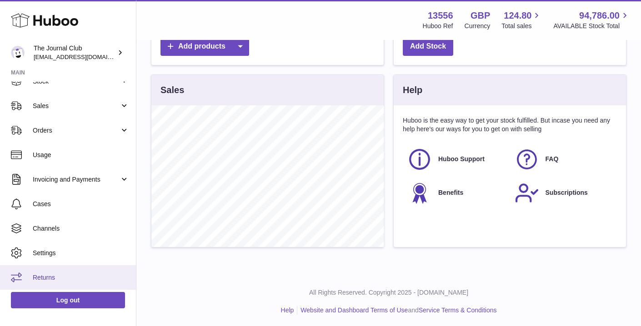  I want to click on span: Benefits, so click(450, 193).